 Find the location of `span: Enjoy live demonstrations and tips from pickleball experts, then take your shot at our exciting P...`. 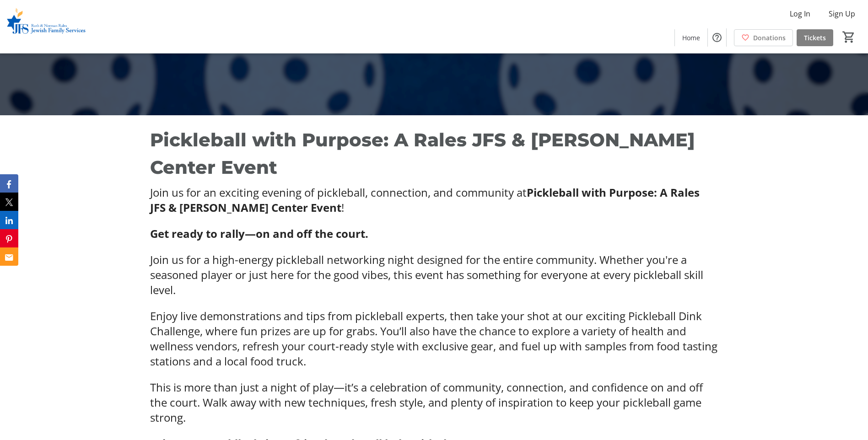

span: Enjoy live demonstrations and tips from pickleball experts, then take your shot at our exciting P... is located at coordinates (434, 338).